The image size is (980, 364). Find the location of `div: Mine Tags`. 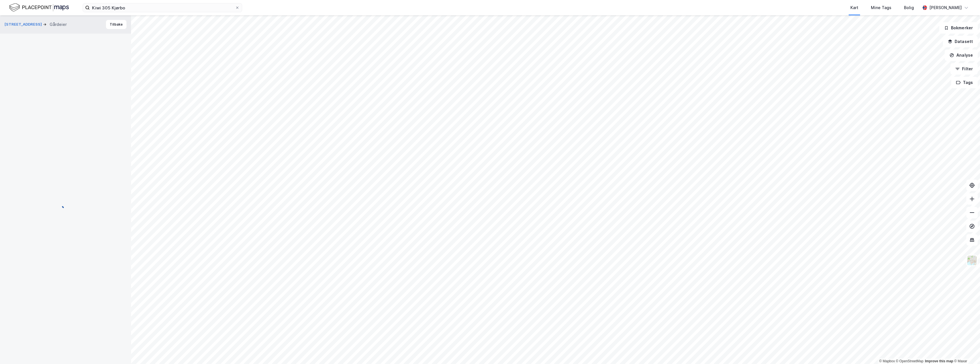

div: Mine Tags is located at coordinates (881, 7).